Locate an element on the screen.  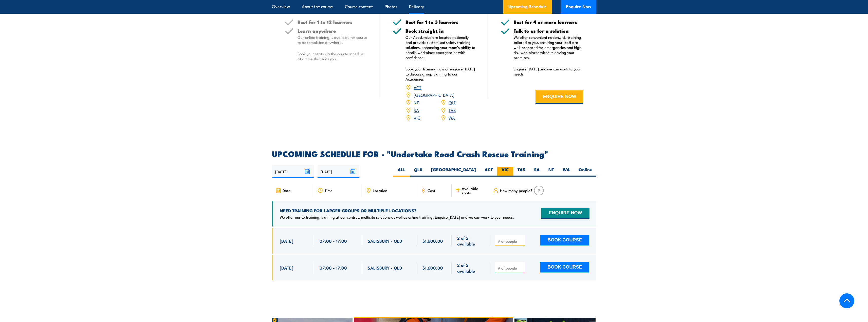
p: Our Academies are located nationally and provide customised safety training solutions, enhancing ... is located at coordinates (440, 47).